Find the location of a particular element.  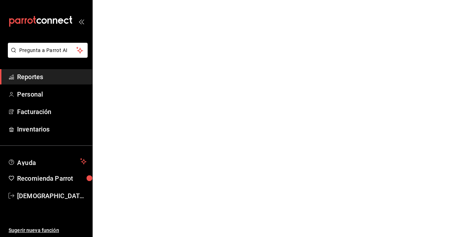

span: Pregunta a Parrot AI is located at coordinates (48, 50).